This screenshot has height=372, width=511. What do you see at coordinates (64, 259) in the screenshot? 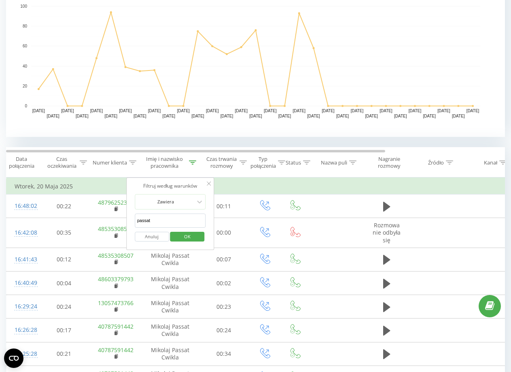
I see `td: 00:12` at bounding box center [64, 259].